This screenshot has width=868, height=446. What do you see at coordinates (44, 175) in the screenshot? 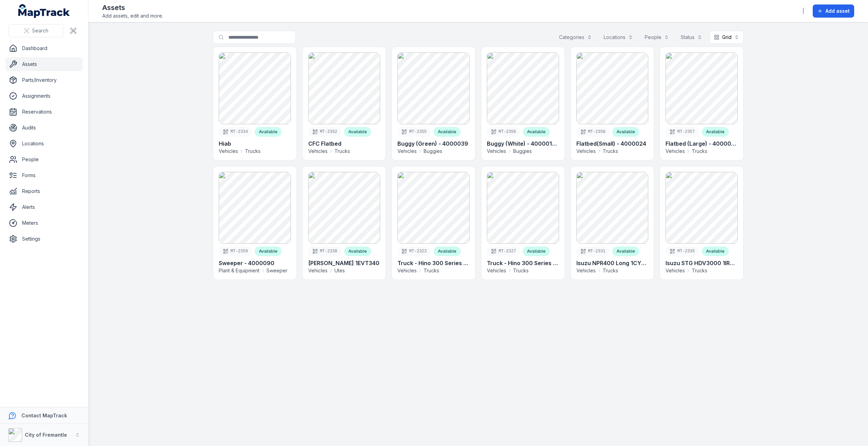
I see `a: Forms` at bounding box center [44, 175].